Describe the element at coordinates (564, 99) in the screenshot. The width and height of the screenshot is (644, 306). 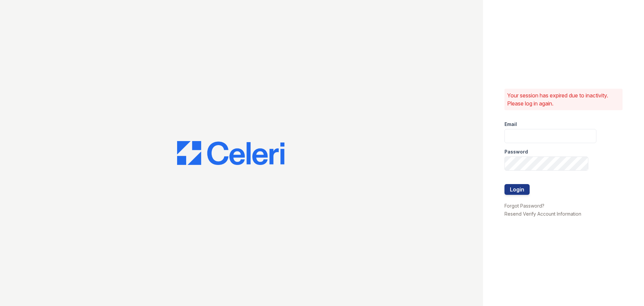
I see `p: Your session has expired due to inactivity. Please log in again.` at that location.